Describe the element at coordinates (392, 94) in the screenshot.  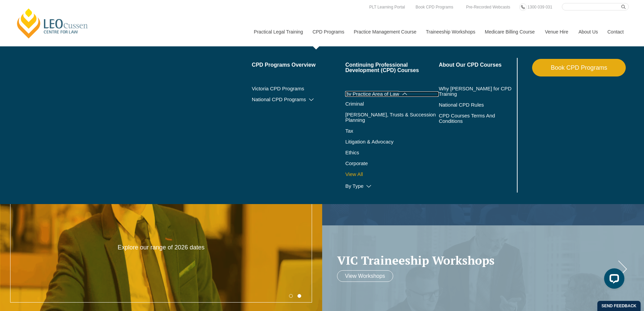
I see `a: By Practice Area of Law` at that location.